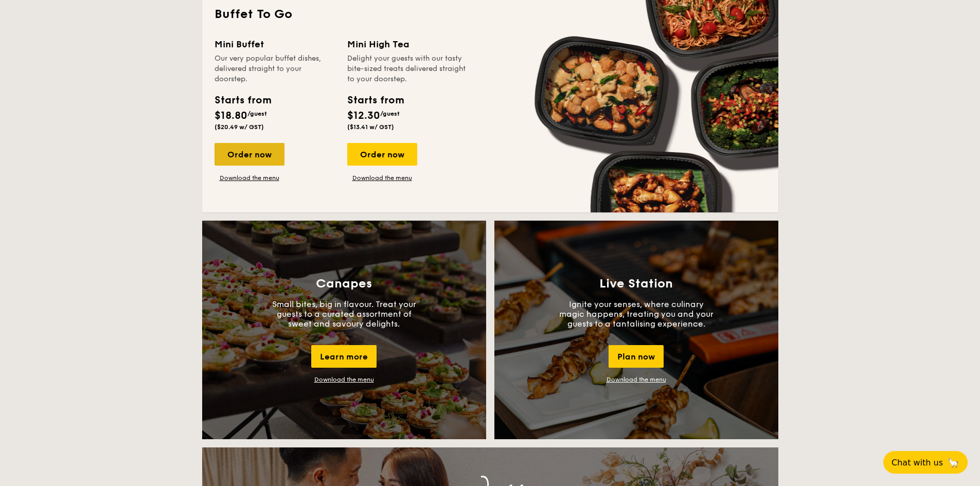 This screenshot has height=486, width=980. I want to click on div: Learn more, so click(344, 357).